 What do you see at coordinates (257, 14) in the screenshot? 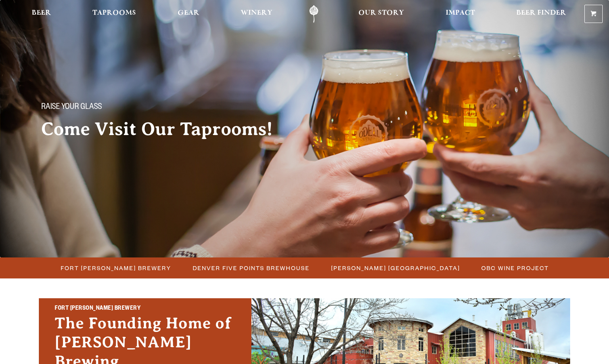
I see `a: Winery` at bounding box center [257, 14].